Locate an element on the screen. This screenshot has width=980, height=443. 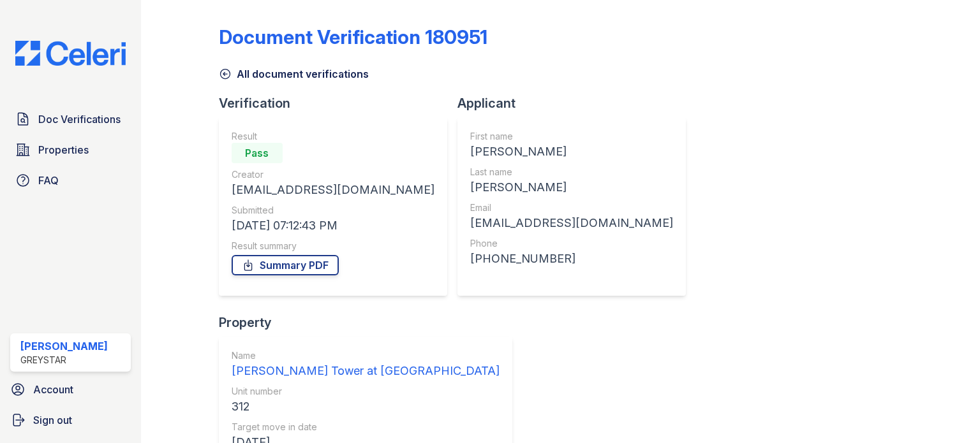
div: Greystar is located at coordinates (64, 361).